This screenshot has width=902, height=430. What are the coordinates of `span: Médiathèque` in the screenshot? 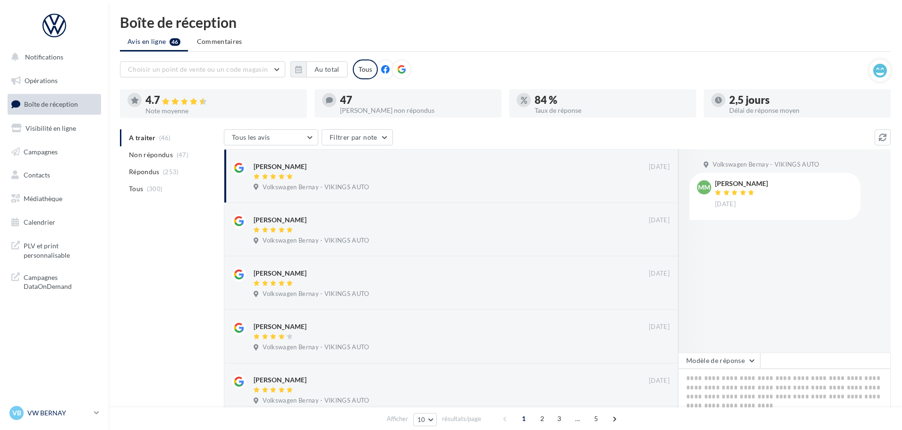 It's located at (43, 198).